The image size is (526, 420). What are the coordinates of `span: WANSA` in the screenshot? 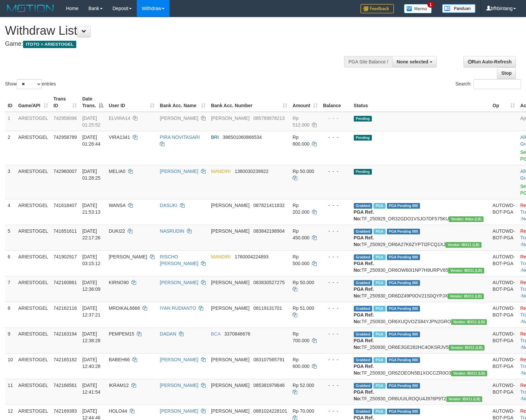 It's located at (117, 205).